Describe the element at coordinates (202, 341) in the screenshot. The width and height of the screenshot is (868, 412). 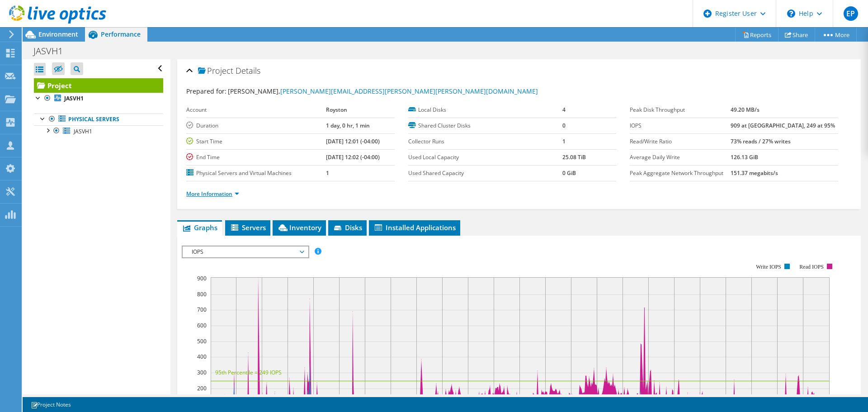
I see `text: 500` at that location.